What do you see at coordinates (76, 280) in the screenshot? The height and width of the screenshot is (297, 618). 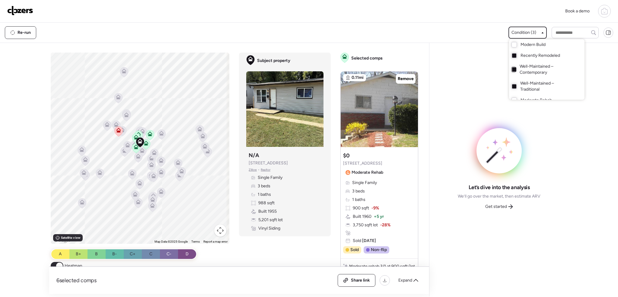 I see `span: 6 selected comps` at bounding box center [76, 280].